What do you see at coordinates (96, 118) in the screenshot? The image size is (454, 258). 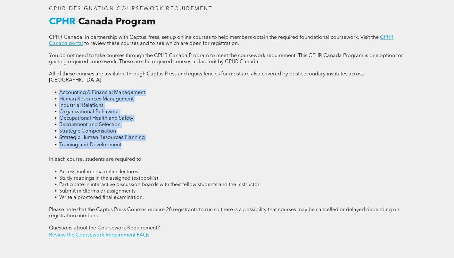 I see `span: Occupational Health and Safety` at bounding box center [96, 118].